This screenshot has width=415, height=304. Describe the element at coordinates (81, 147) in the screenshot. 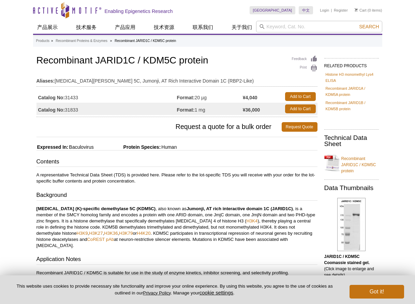

I see `span: Baculovirus` at that location.